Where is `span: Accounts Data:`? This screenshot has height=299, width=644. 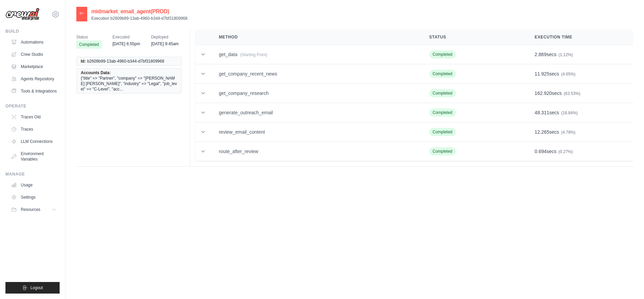 span: Accounts Data: is located at coordinates (96, 73).